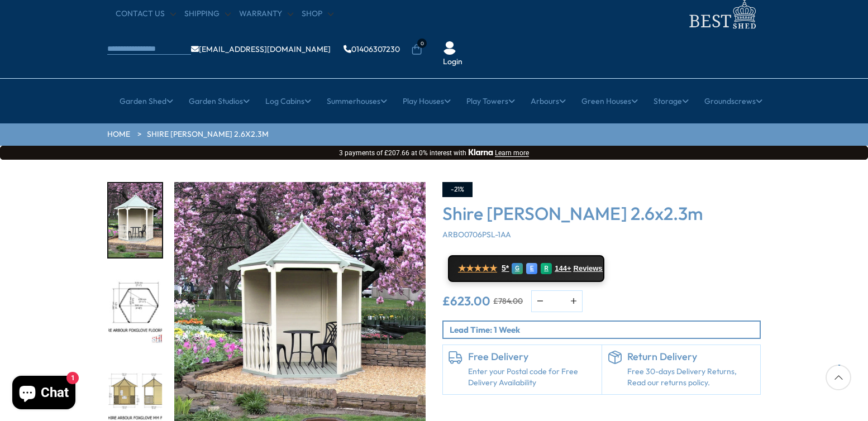  I want to click on a: Play Towers, so click(490, 101).